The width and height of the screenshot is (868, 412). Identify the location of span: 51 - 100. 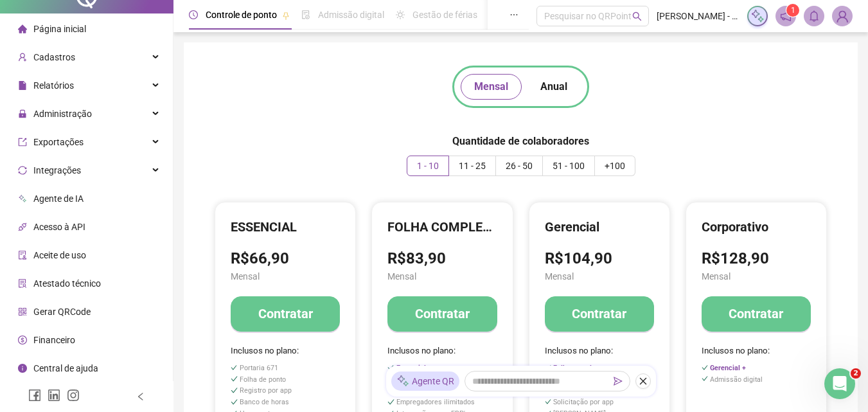
(568, 166).